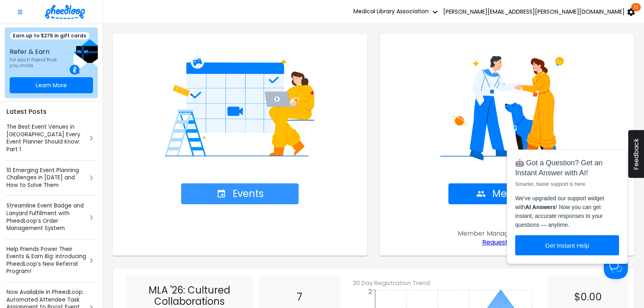 The image size is (644, 308). What do you see at coordinates (370, 291) in the screenshot?
I see `tspan: 2` at bounding box center [370, 291].